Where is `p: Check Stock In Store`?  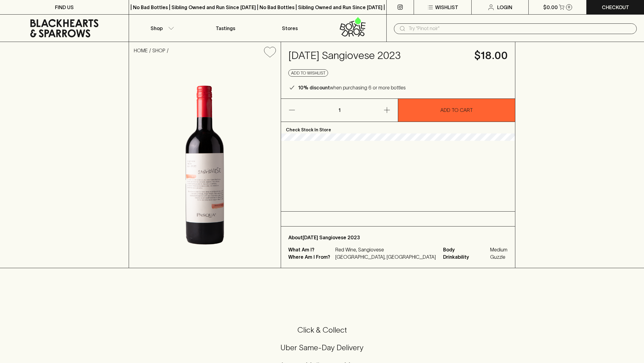
p: Check Stock In Store is located at coordinates (398, 128).